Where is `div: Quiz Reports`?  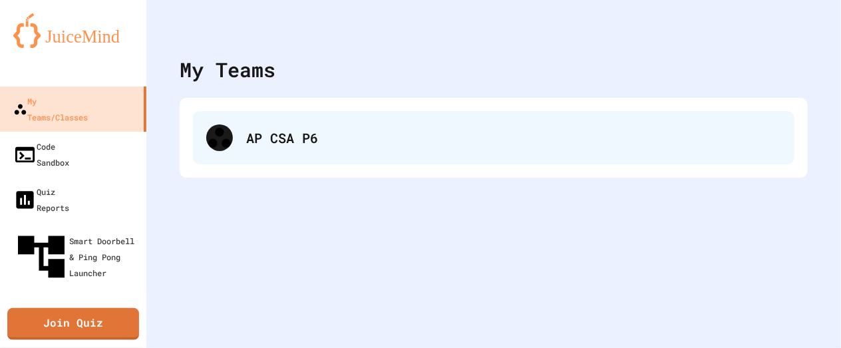
div: Quiz Reports is located at coordinates (41, 199).